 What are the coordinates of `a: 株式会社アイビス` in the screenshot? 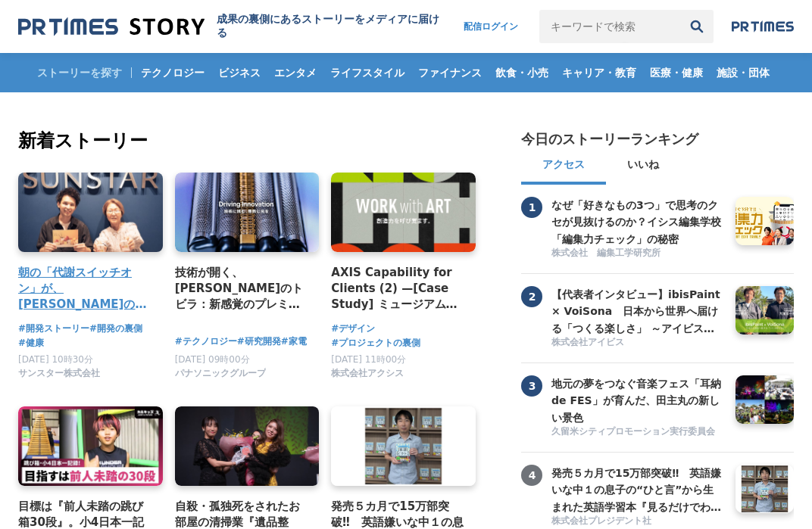 It's located at (638, 343).